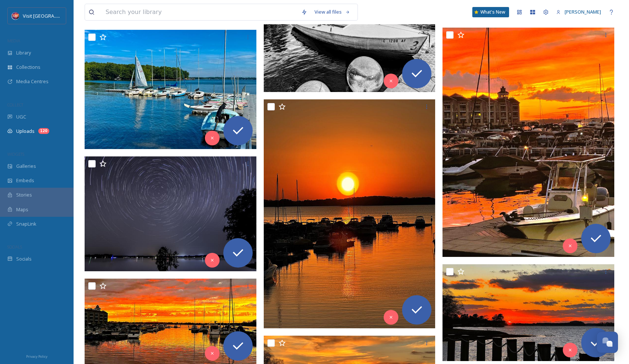  I want to click on span: Stories, so click(24, 195).